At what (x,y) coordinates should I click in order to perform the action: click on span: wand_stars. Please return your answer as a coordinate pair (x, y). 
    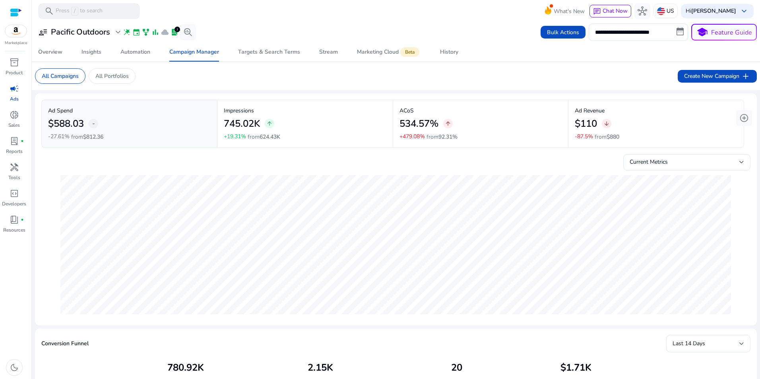
    Looking at the image, I should click on (127, 32).